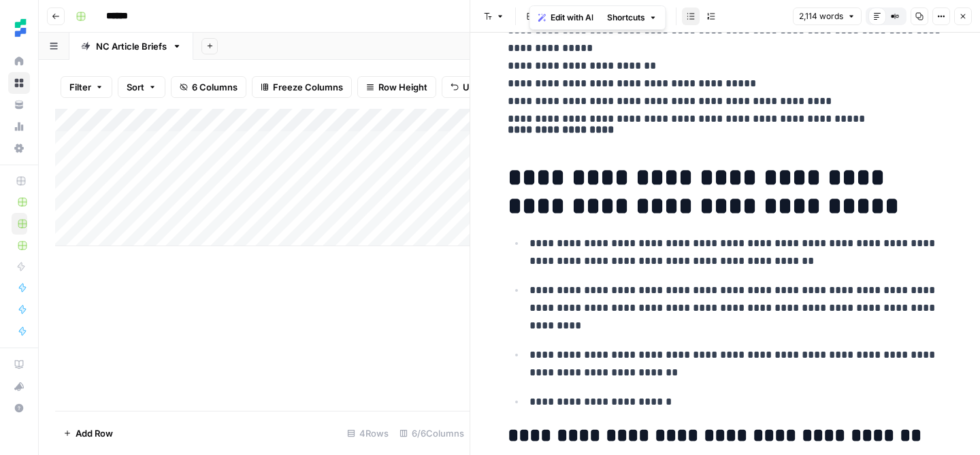  I want to click on button: Undo, so click(468, 87).